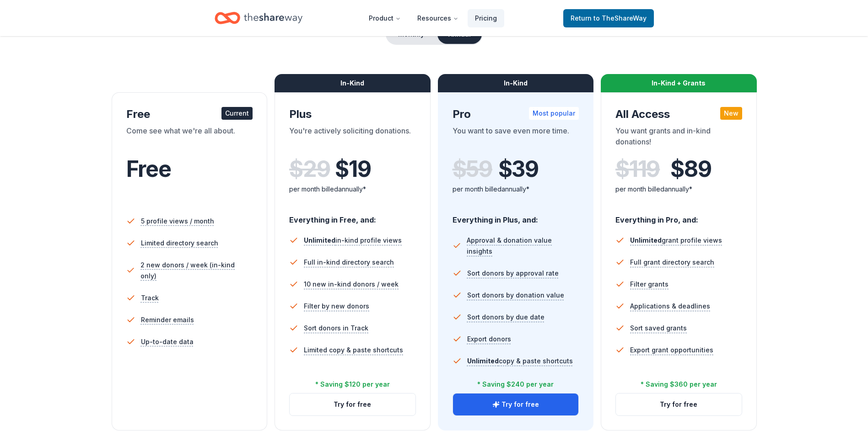 The image size is (868, 436). What do you see at coordinates (513, 274) in the screenshot?
I see `span: Sort donors by approval rate` at bounding box center [513, 274].